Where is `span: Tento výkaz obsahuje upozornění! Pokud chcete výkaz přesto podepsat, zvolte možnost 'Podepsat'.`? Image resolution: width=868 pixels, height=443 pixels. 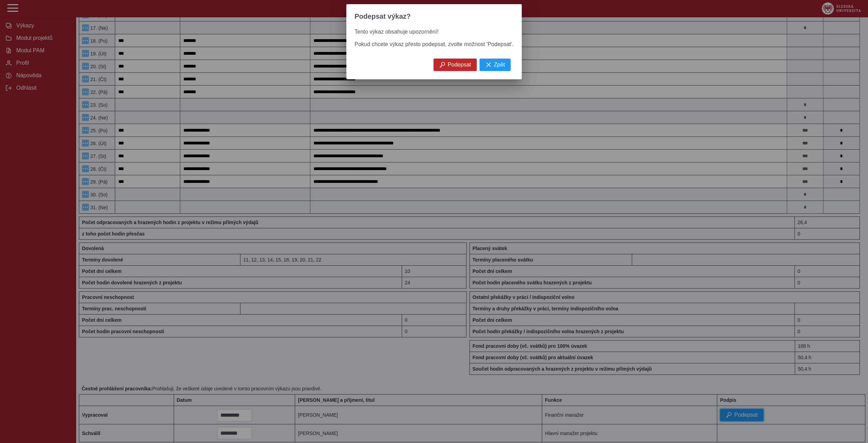
span: Tento výkaz obsahuje upozornění! Pokud chcete výkaz přesto podepsat, zvolte možnost 'Podepsat'. is located at coordinates (434, 38).